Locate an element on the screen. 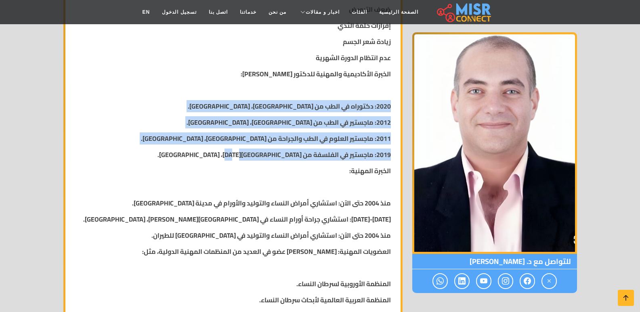 This screenshot has width=640, height=312. span: اخبار و مقالات is located at coordinates (323, 12).